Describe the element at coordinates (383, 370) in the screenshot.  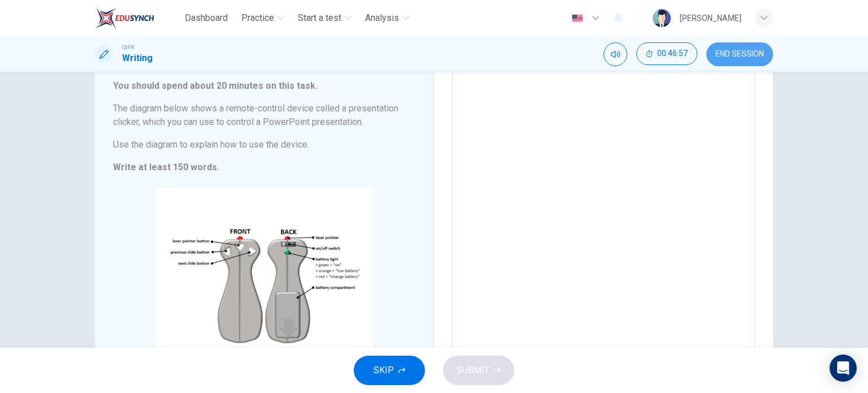
I see `span: SKIP` at that location.